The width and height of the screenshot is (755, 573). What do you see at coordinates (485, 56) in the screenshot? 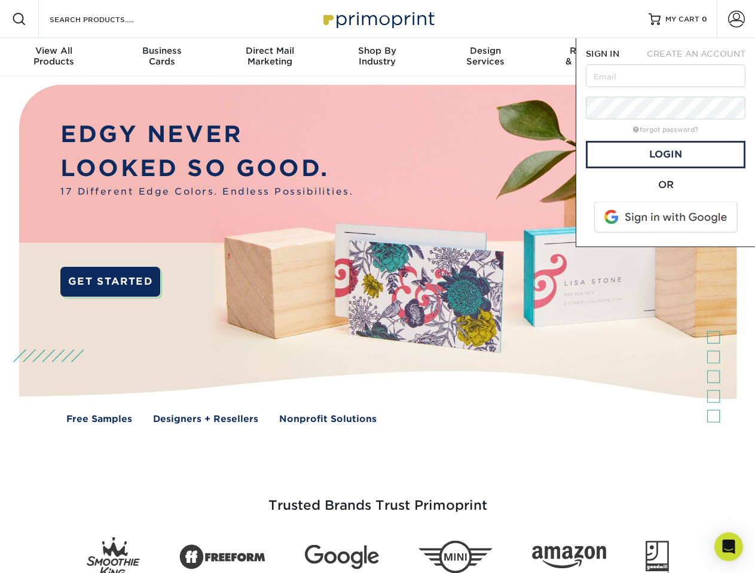
I see `div: Services` at bounding box center [485, 56].